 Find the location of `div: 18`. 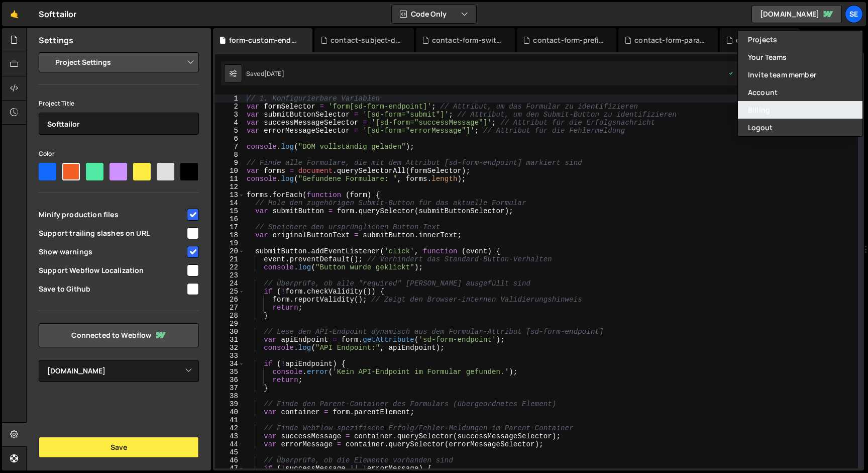

div: 18 is located at coordinates (230, 235).